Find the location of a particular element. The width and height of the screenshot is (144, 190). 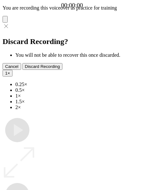

button: Discard Recording is located at coordinates (42, 66).